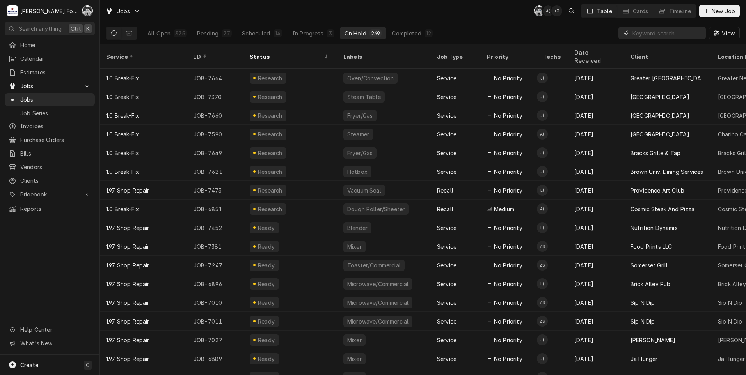  I want to click on span: K, so click(88, 28).